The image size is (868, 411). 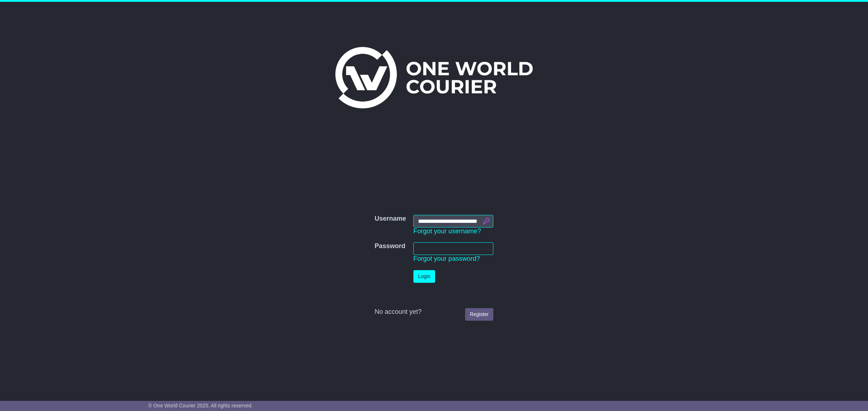 I want to click on a: Forgot your username?, so click(x=447, y=231).